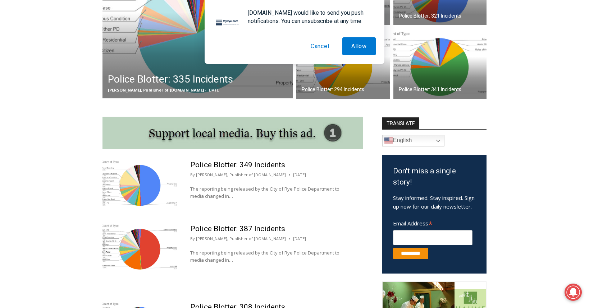  What do you see at coordinates (359, 46) in the screenshot?
I see `button: Allow` at bounding box center [359, 46].